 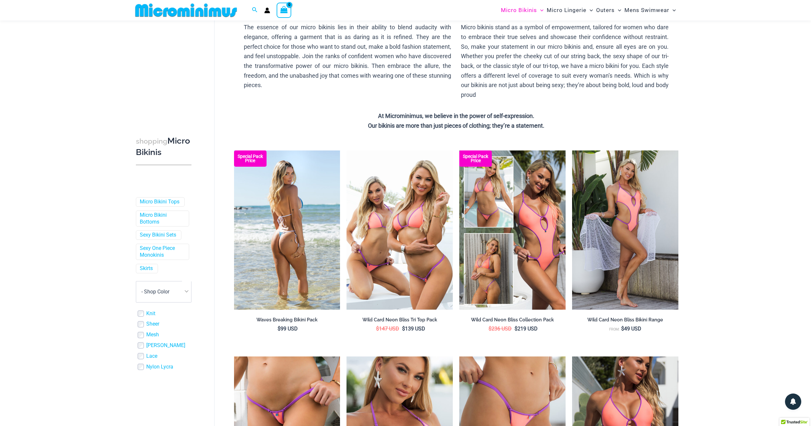 What do you see at coordinates (625, 230) in the screenshot?
I see `img: Wild Card Neon Bliss 312 Top 01` at bounding box center [625, 230].